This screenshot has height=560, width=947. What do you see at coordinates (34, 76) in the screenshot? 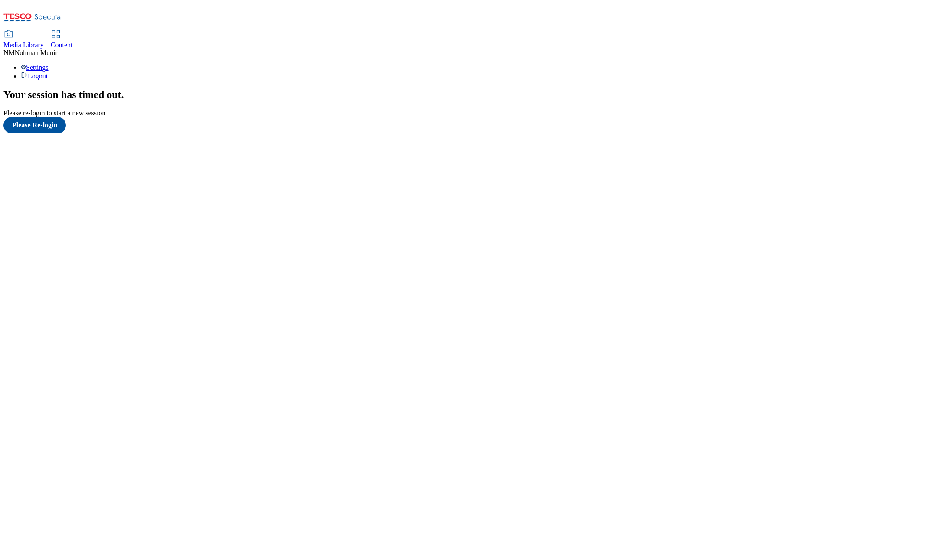
I see `a: Logout` at bounding box center [34, 76].